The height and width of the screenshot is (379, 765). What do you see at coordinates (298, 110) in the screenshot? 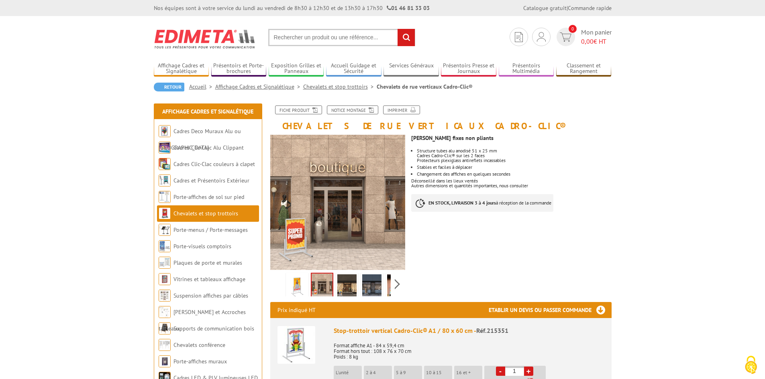
I see `a: Fiche produit` at bounding box center [298, 110].